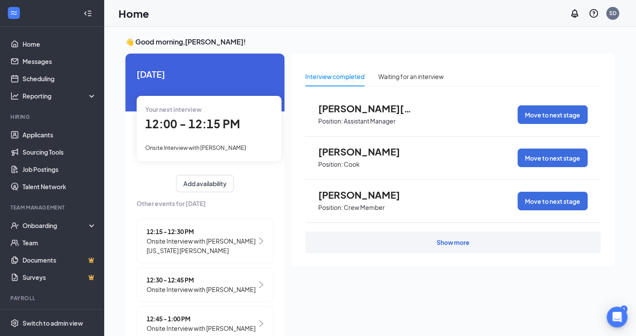 The height and width of the screenshot is (336, 636). I want to click on p: Cook, so click(351, 164).